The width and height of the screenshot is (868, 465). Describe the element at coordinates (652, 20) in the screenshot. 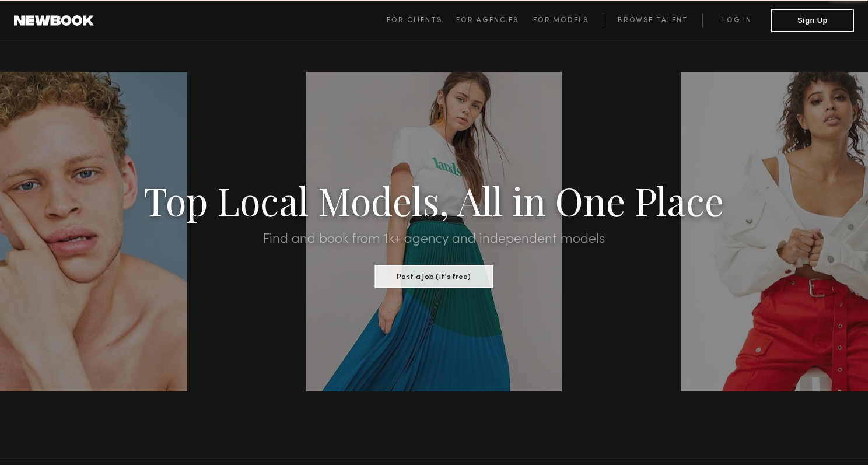

I see `a: Browse Talent` at that location.